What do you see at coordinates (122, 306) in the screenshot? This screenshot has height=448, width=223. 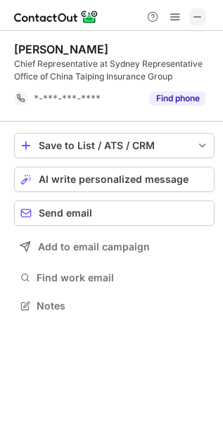 I see `span: Notes` at bounding box center [122, 306].